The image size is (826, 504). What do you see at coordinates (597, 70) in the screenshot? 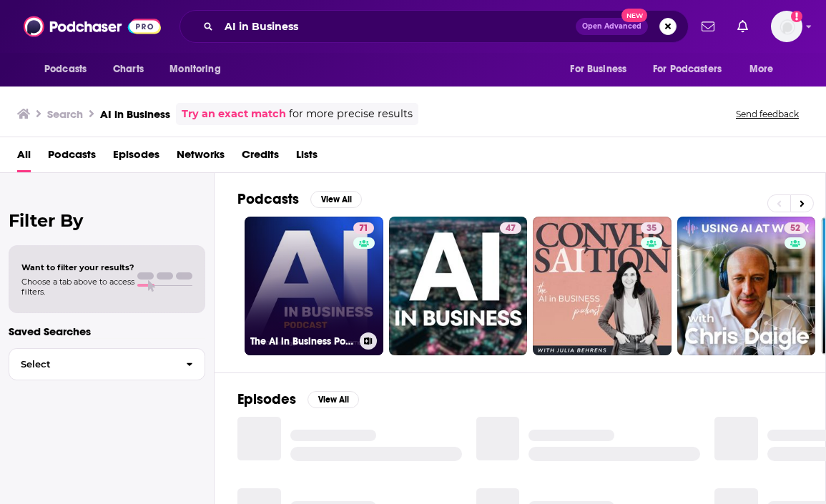
I see `span: For Business` at bounding box center [597, 70].